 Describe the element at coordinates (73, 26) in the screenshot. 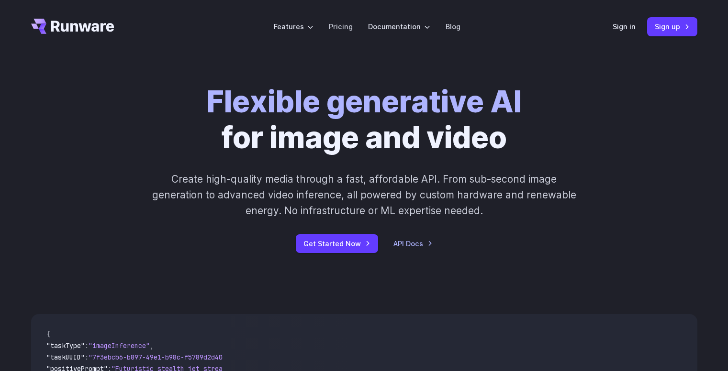

I see `a: Go to /` at that location.